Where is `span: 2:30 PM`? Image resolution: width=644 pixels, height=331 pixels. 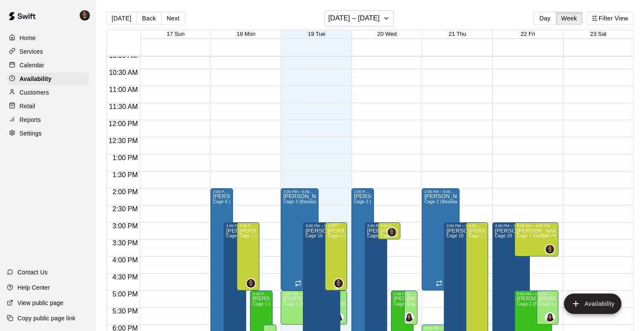
span: 2:30 PM is located at coordinates (125, 209).